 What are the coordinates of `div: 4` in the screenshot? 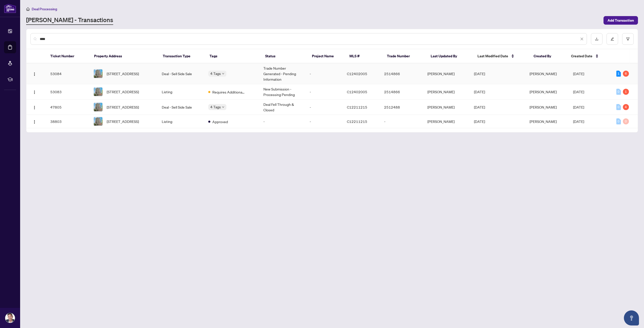 It's located at (626, 107).